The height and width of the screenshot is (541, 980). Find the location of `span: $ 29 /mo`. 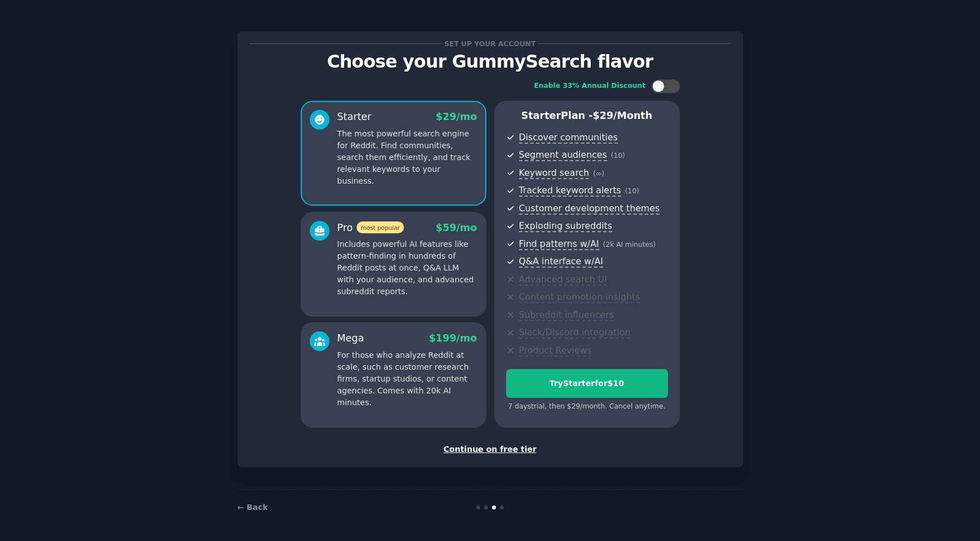

span: $ 29 /mo is located at coordinates (456, 117).